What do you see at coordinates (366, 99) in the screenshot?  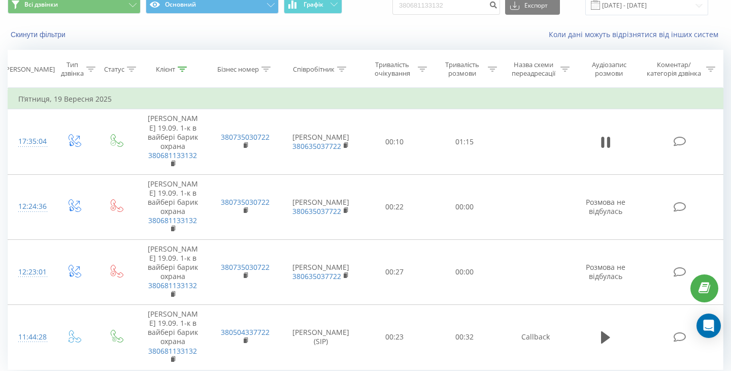 I see `td: П’ятниця, 19 Вересня 2025` at bounding box center [366, 99].